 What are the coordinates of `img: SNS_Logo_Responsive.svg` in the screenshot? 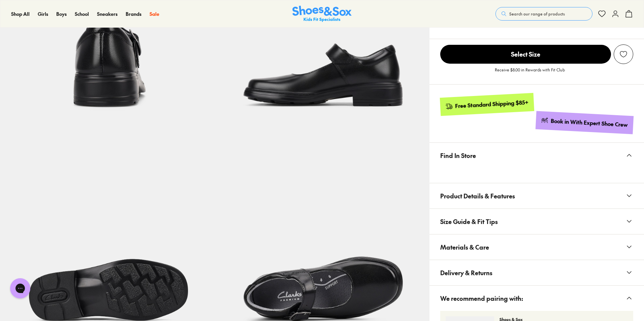 It's located at (322, 14).